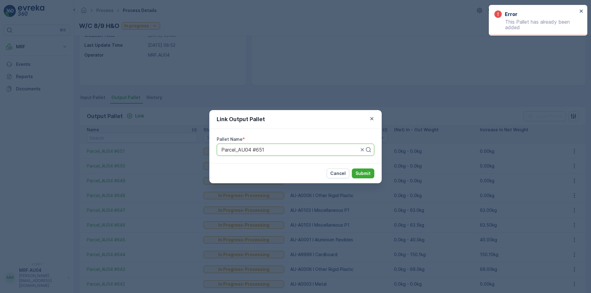 Image resolution: width=591 pixels, height=293 pixels. What do you see at coordinates (241, 119) in the screenshot?
I see `p: Link Output Pallet` at bounding box center [241, 119].